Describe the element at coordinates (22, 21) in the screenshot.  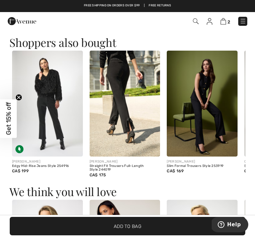
I see `img: 1ère Avenue` at that location.